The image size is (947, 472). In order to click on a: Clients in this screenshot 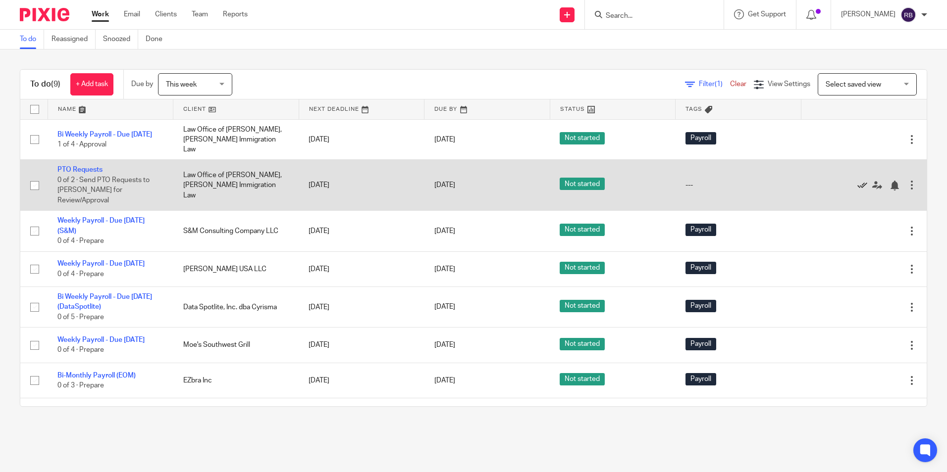, I will do `click(166, 14)`.